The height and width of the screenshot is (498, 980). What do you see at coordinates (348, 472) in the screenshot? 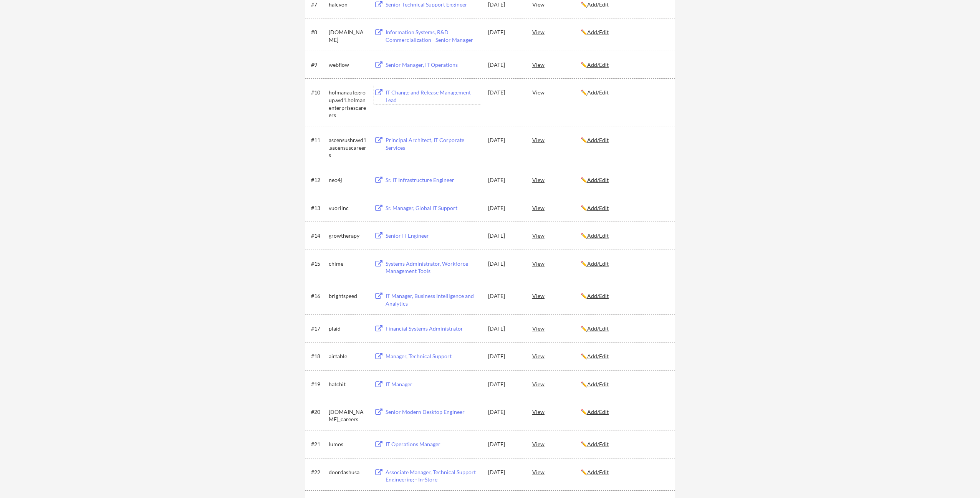
I see `div: doordashusa` at bounding box center [348, 472].